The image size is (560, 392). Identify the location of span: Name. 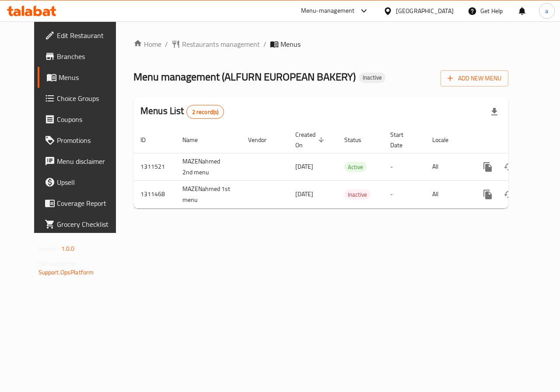
(195, 140).